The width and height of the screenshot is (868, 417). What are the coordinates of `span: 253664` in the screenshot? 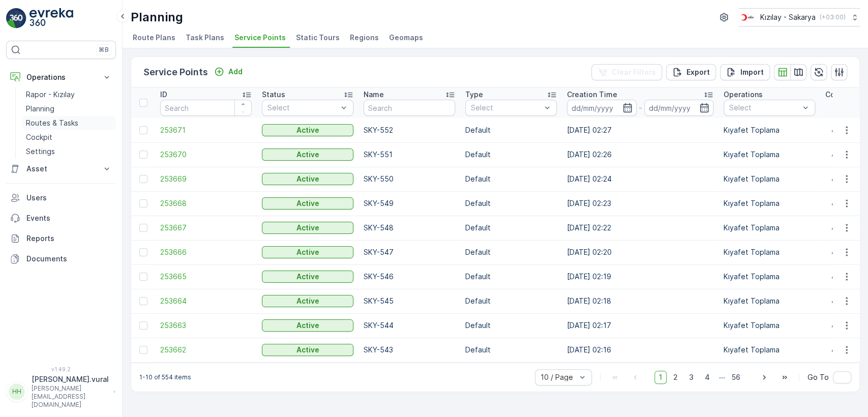 It's located at (206, 301).